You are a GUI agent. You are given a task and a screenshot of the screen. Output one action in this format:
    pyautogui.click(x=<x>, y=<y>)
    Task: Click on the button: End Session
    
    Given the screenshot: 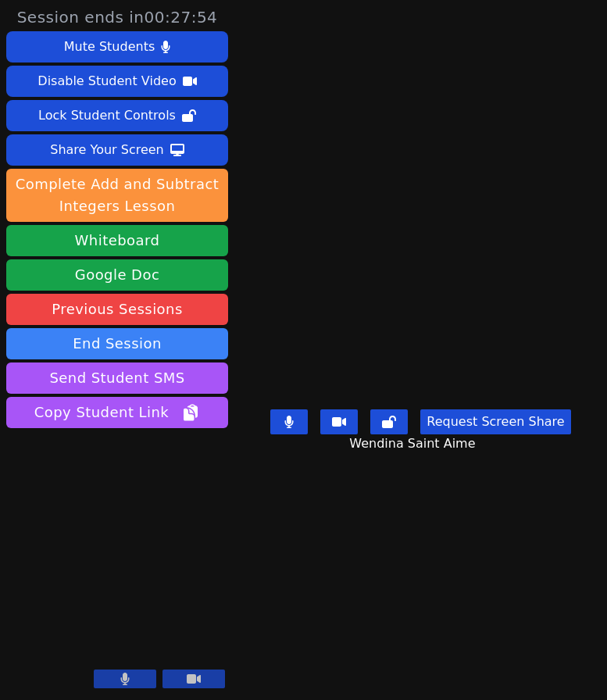 What is the action you would take?
    pyautogui.click(x=118, y=344)
    